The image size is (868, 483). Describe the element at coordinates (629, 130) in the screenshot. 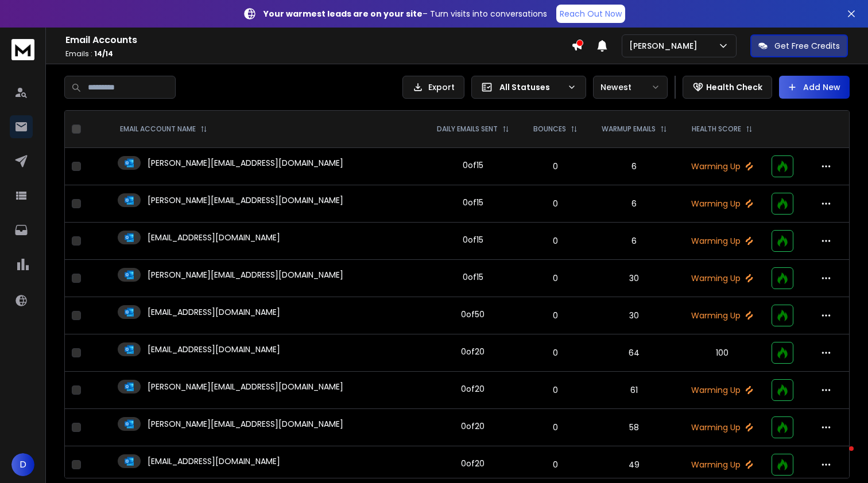

I see `p: WARMUP EMAILS` at that location.